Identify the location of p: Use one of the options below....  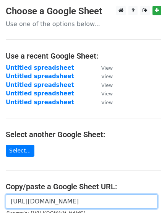
(83, 24).